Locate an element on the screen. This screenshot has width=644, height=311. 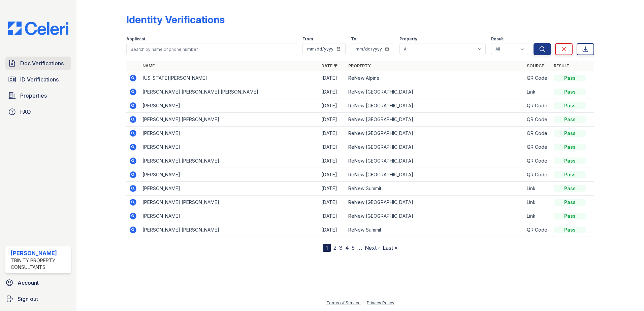
div: 1 is located at coordinates (327, 248).